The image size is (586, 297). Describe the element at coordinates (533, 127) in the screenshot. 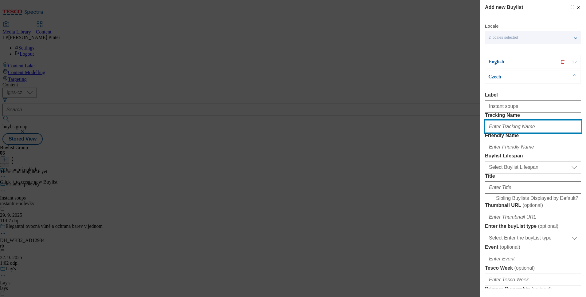

I see `input: Enter Tracking Name` at that location.